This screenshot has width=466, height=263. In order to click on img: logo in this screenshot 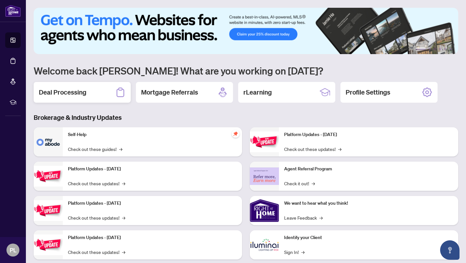, I will do `click(13, 11)`.